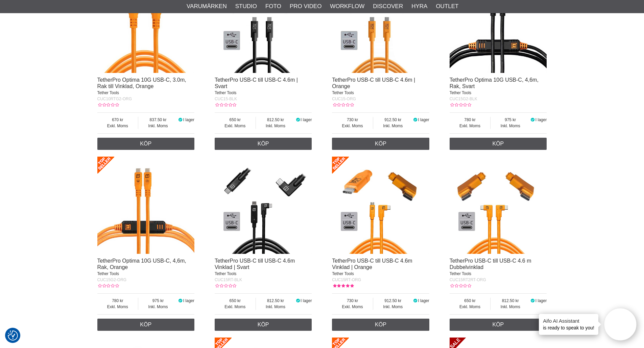 The height and width of the screenshot is (348, 644). I want to click on span: CUC15RT-ORG, so click(347, 280).